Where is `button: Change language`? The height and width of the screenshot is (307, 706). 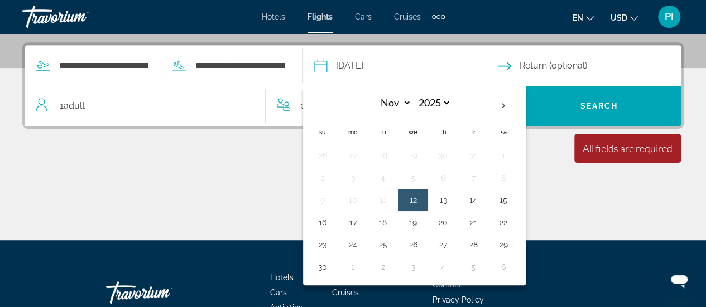 button: Change language is located at coordinates (583, 17).